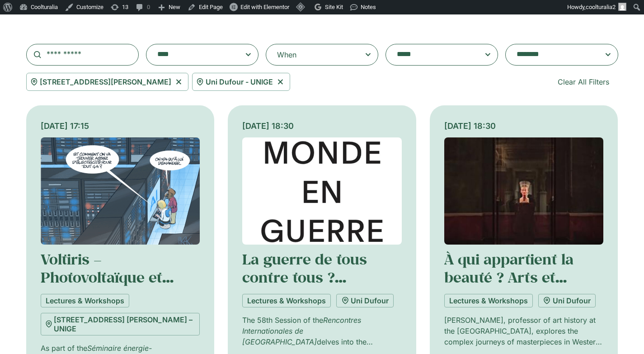 This screenshot has width=644, height=354. I want to click on span: Uni Dufour - UNIGE, so click(239, 82).